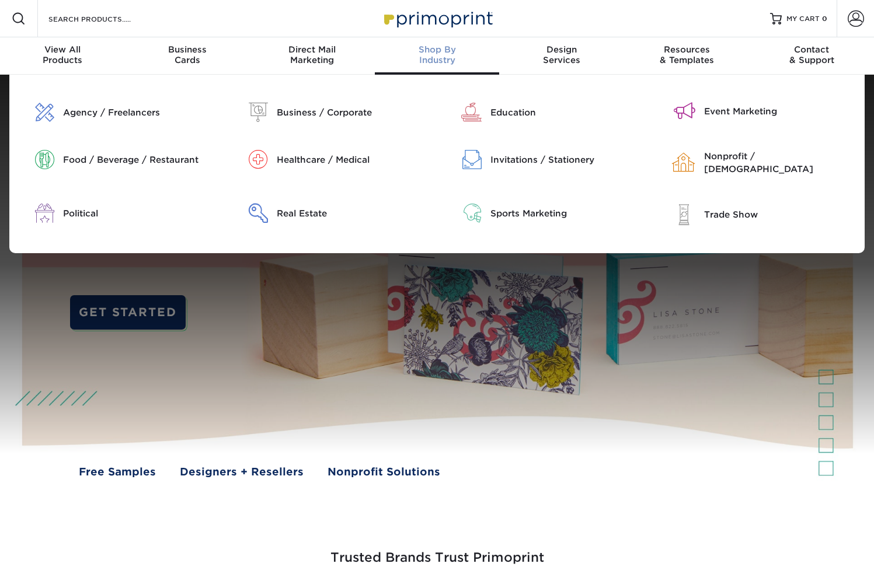  I want to click on a: Designers + Resellers, so click(242, 472).